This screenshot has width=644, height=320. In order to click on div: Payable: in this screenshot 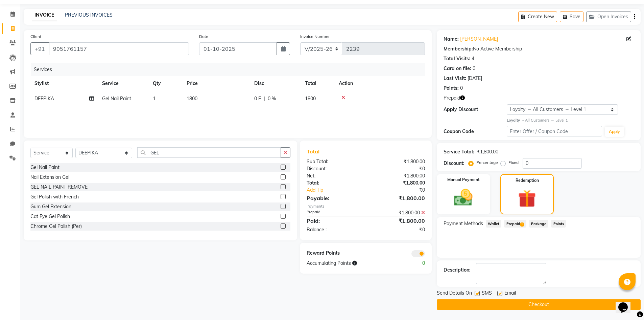, I will do `click(334, 198)`.